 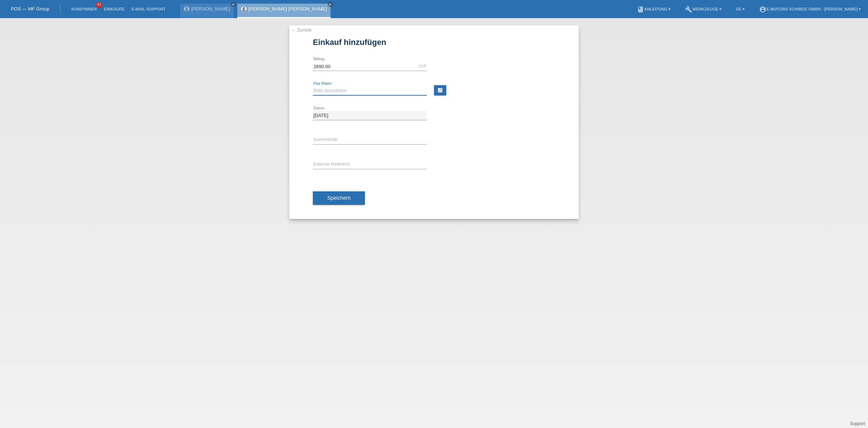 I want to click on a: bookAnleitung ▾, so click(x=654, y=9).